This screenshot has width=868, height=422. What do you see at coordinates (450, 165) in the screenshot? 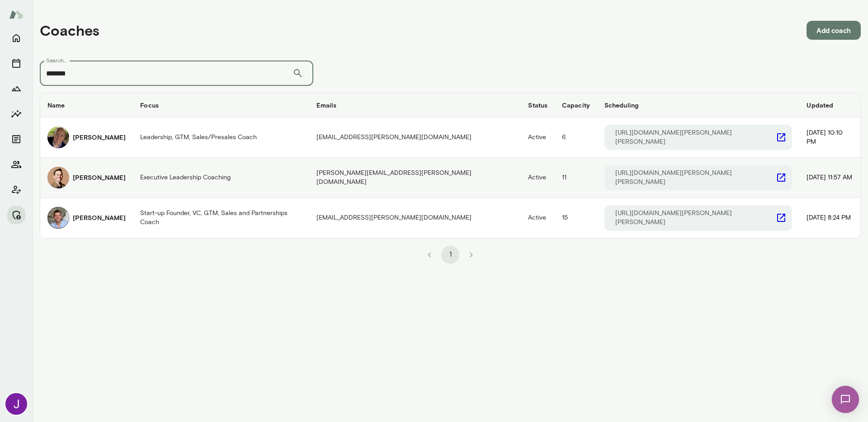
I see `table: coaches table` at bounding box center [450, 165].